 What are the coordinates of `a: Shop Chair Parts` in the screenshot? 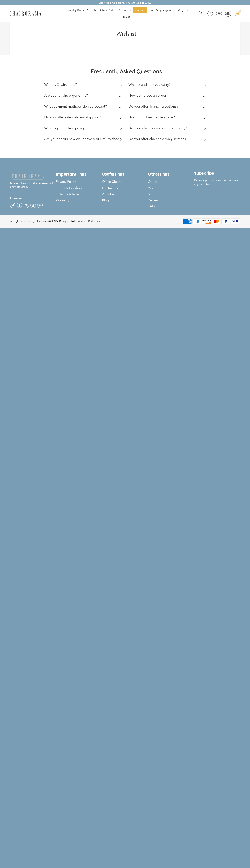 It's located at (103, 10).